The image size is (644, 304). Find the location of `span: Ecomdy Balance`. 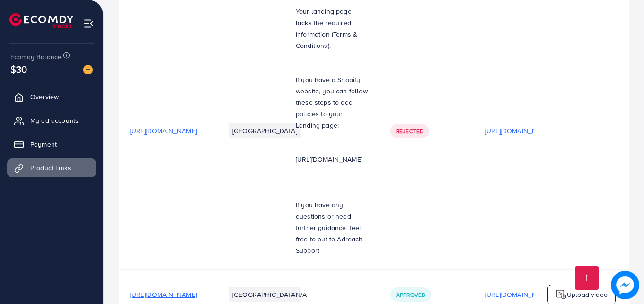

span: Ecomdy Balance is located at coordinates (36, 57).